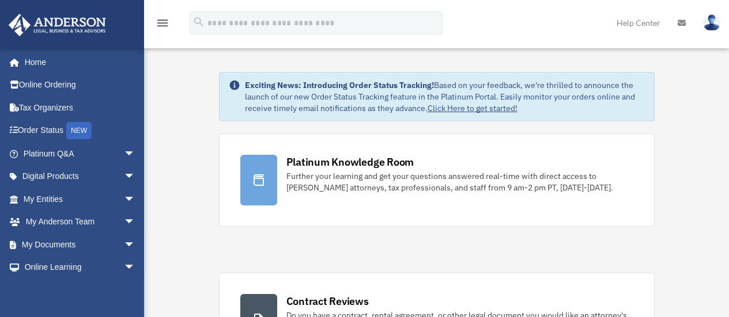 Image resolution: width=729 pixels, height=317 pixels. Describe the element at coordinates (80, 85) in the screenshot. I see `a: Online Ordering` at that location.